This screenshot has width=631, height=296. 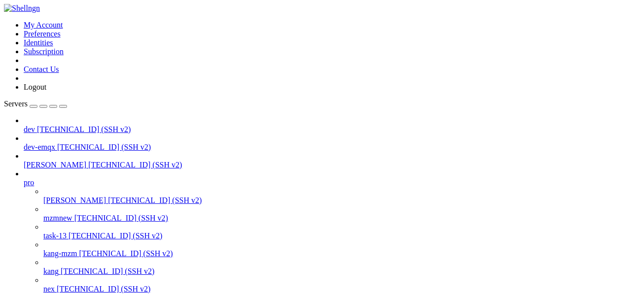 What do you see at coordinates (55, 236) in the screenshot?
I see `span: task-13` at bounding box center [55, 236].